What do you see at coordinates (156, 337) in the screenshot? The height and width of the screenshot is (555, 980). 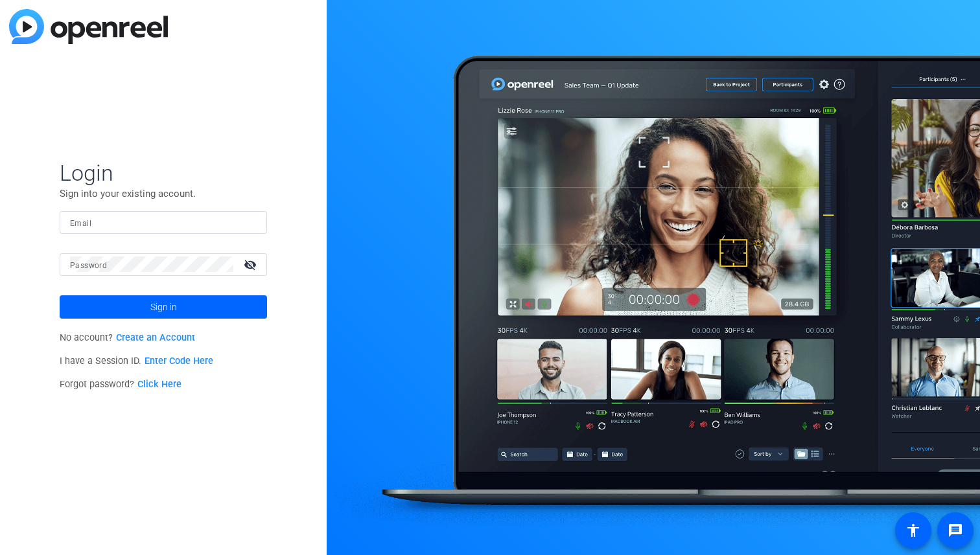 I see `a: Create an Account` at bounding box center [156, 337].